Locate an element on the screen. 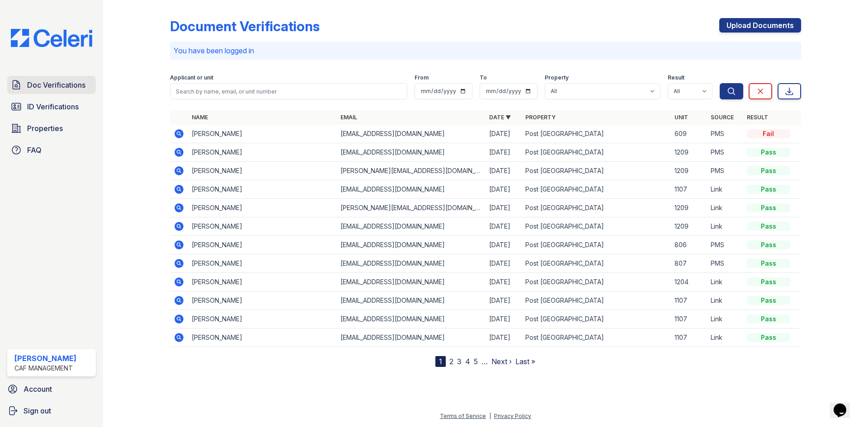 Image resolution: width=868 pixels, height=427 pixels. a: Sign out is located at coordinates (51, 411).